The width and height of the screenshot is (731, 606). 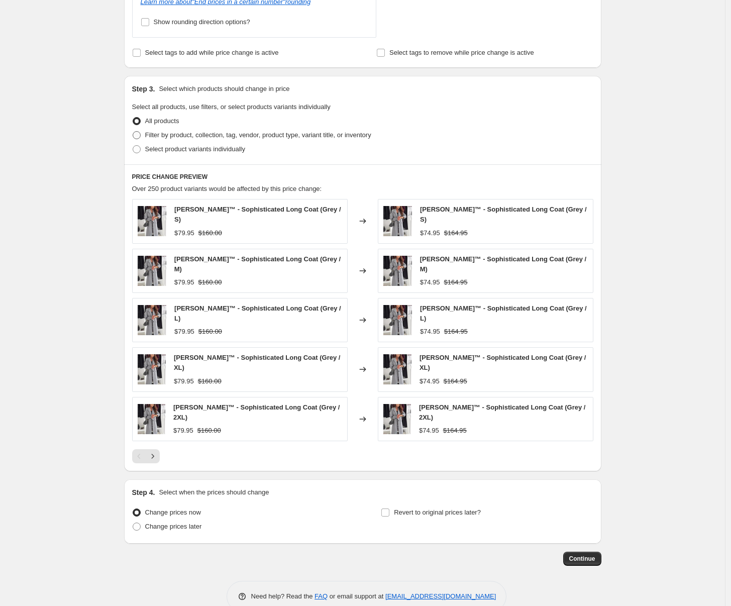 I want to click on nav: Pagination, so click(x=146, y=456).